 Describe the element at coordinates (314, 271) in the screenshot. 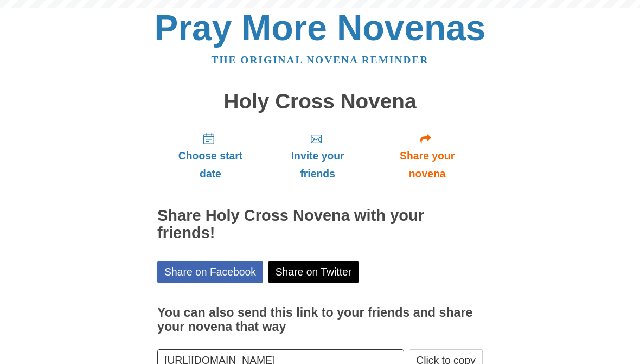

I see `a: Share on Twitter` at that location.